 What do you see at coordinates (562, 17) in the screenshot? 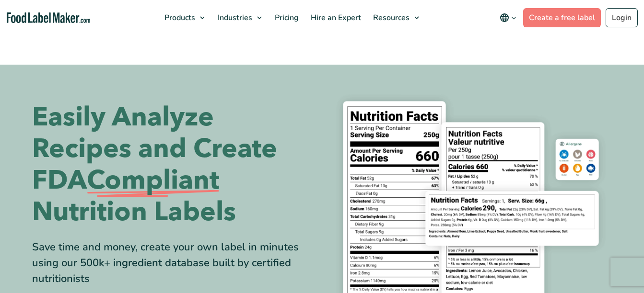
I see `a: Create a free label` at bounding box center [562, 17].